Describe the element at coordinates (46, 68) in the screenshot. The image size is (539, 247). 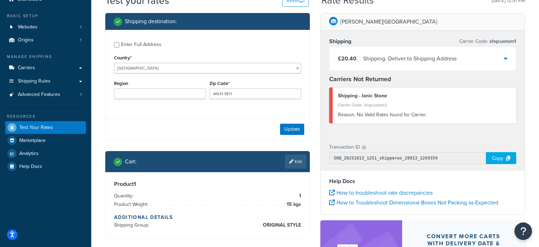
I see `li: Carriers` at that location.